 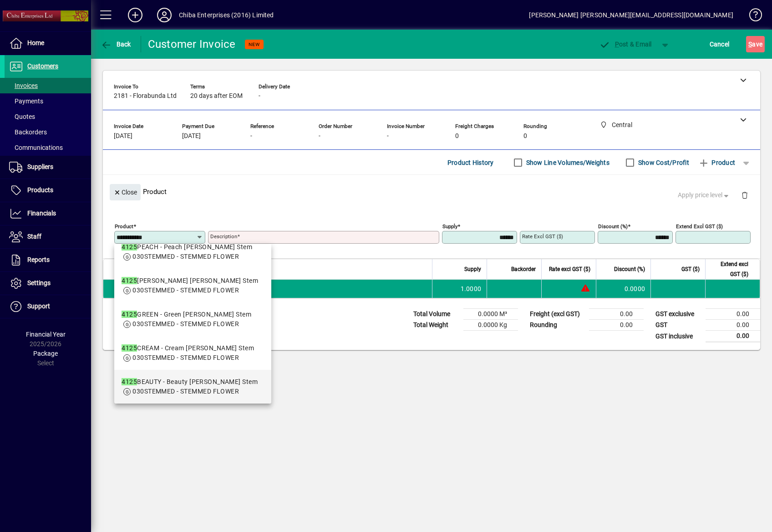 I want to click on label: Show Line Volumes/Weights, so click(x=567, y=162).